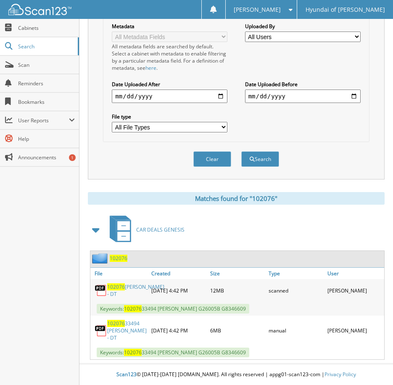 Image resolution: width=393 pixels, height=385 pixels. I want to click on img: folder2.png, so click(101, 258).